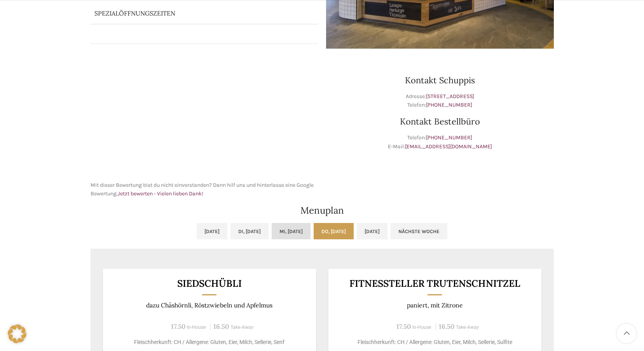 The height and width of the screenshot is (351, 644). What do you see at coordinates (435, 283) in the screenshot?
I see `h3: Fitnessteller Trutenschnitzel` at bounding box center [435, 283].